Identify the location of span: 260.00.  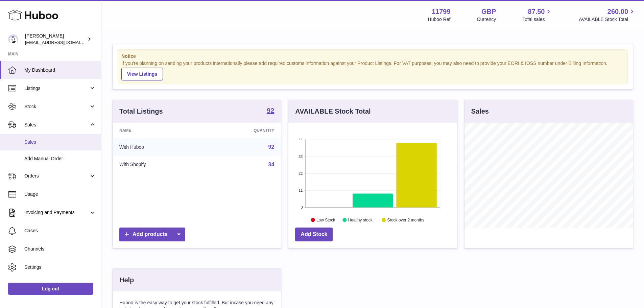
(618, 11).